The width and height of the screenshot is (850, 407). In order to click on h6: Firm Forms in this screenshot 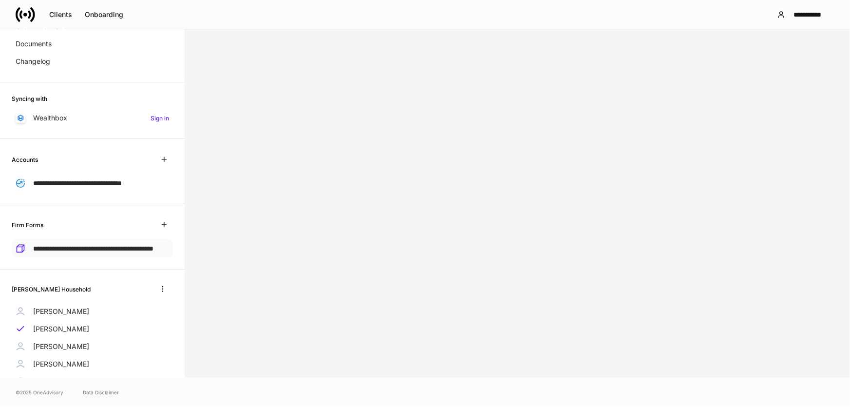, I will do `click(27, 224)`.